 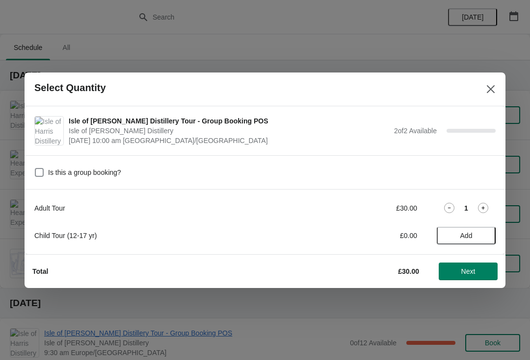 What do you see at coordinates (466, 236) in the screenshot?
I see `button: Add` at bounding box center [466, 236].